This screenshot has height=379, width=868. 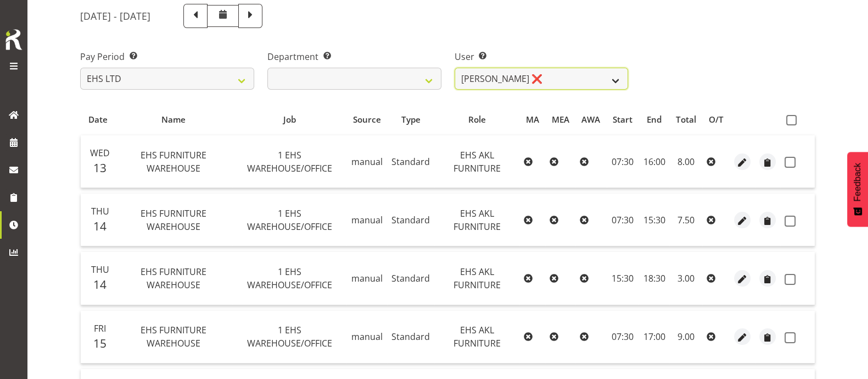 What do you see at coordinates (100, 153) in the screenshot?
I see `span: Wed` at bounding box center [100, 153].